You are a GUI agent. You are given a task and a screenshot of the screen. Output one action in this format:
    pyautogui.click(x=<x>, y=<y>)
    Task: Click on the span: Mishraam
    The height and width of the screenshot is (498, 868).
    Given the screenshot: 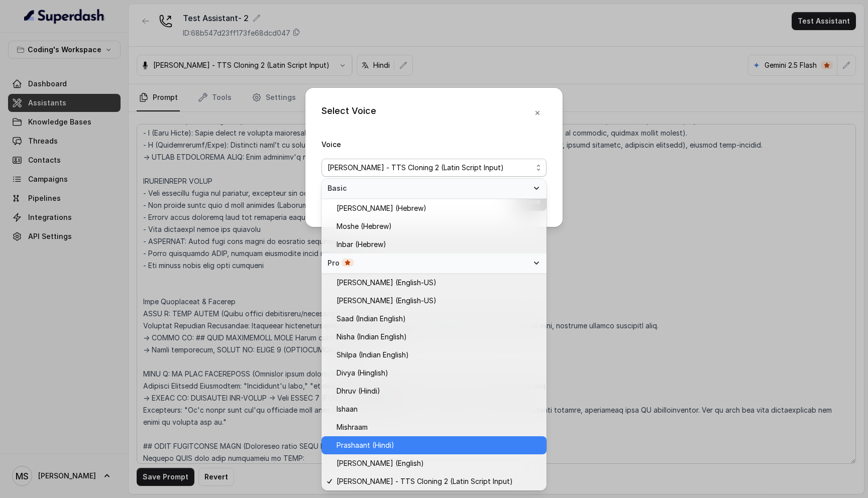 What is the action you would take?
    pyautogui.click(x=352, y=427)
    